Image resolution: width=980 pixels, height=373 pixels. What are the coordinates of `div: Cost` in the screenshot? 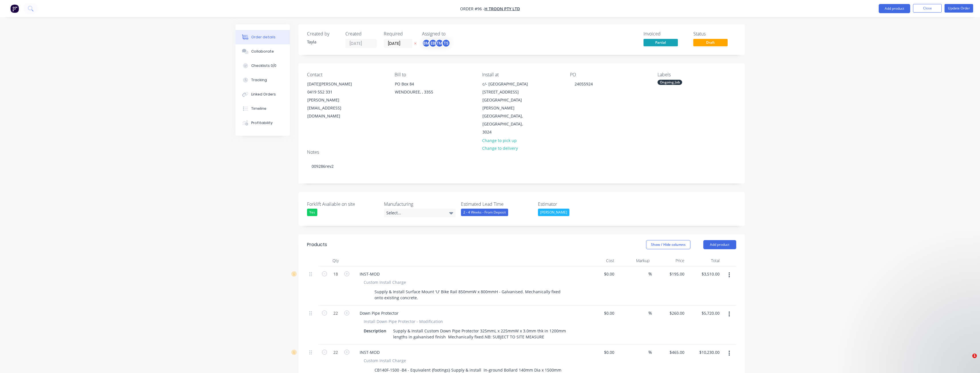 It's located at (599, 261).